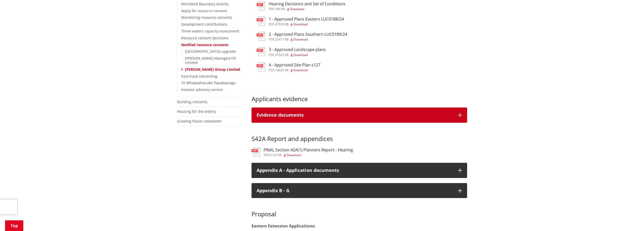 This screenshot has width=644, height=231. Describe the element at coordinates (202, 90) in the screenshot. I see `a: Investor advisory service` at that location.